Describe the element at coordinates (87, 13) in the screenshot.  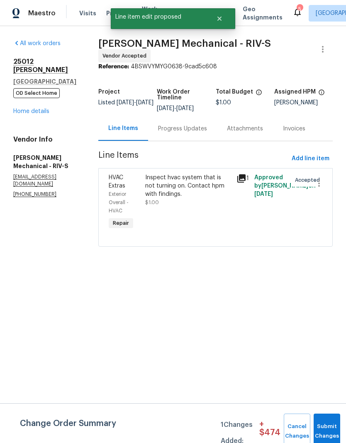
I see `span: Visits` at that location.